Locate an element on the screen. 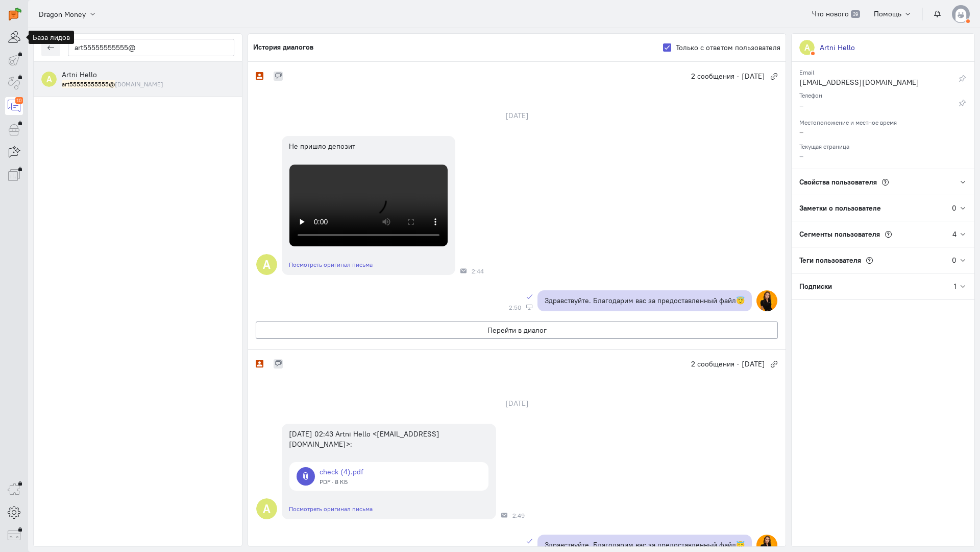 Image resolution: width=980 pixels, height=552 pixels. span: 2:49 is located at coordinates (519, 516).